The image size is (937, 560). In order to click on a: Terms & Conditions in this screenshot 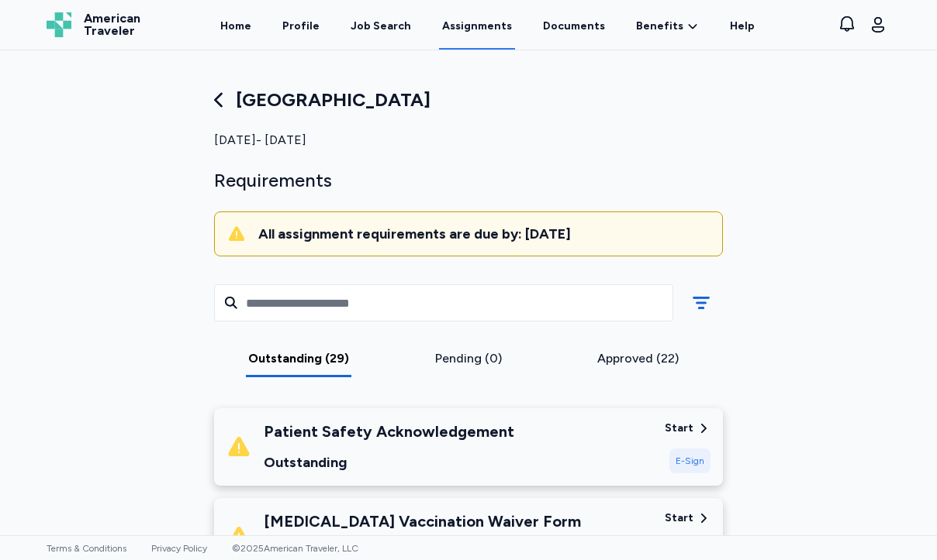, I will do `click(86, 549)`.